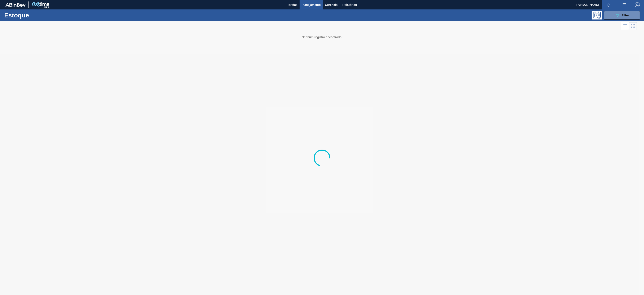 This screenshot has height=295, width=644. What do you see at coordinates (292, 5) in the screenshot?
I see `span: Tarefas` at bounding box center [292, 5].